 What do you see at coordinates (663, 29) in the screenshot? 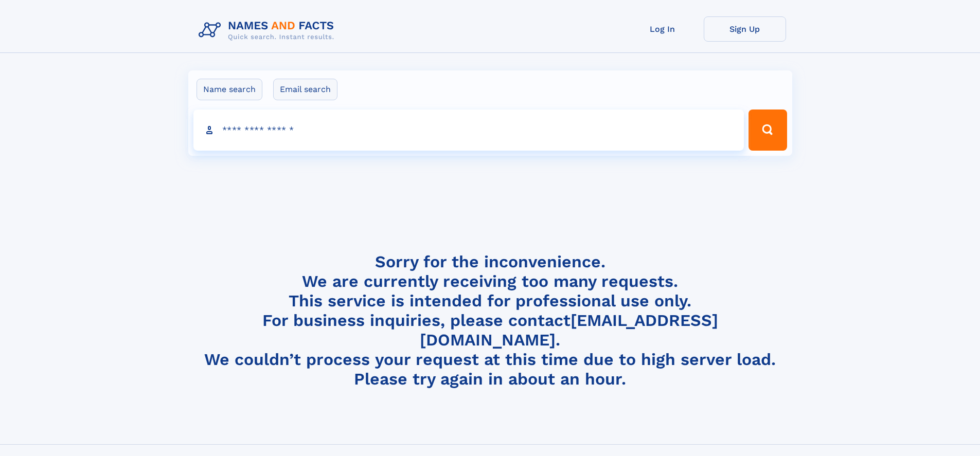
I see `a: Log In` at bounding box center [663, 29].